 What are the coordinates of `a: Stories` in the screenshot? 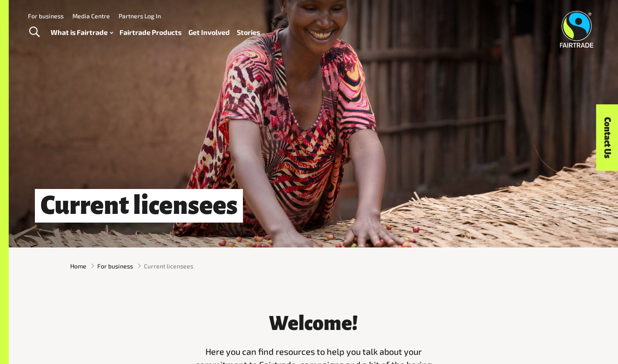 It's located at (248, 32).